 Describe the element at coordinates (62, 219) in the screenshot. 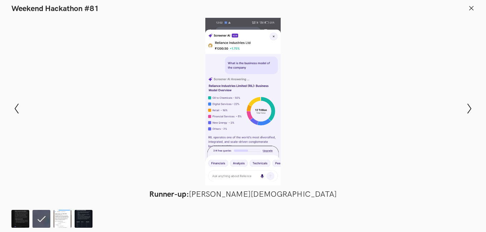

I see `img: screener_AI.jpg` at that location.